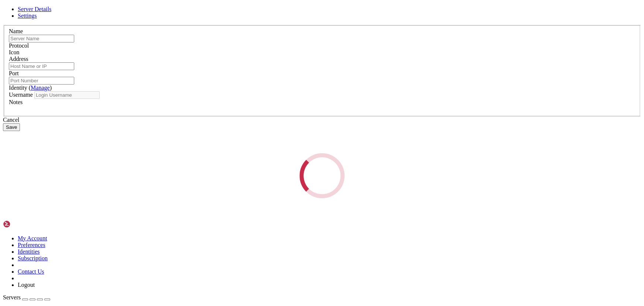 The width and height of the screenshot is (644, 306). Describe the element at coordinates (15, 102) in the screenshot. I see `label: Notes` at that location.